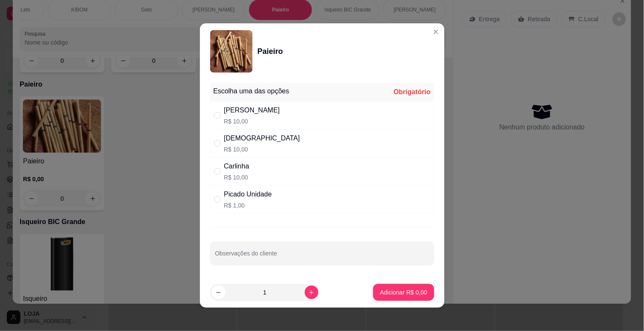 This screenshot has width=644, height=331. Describe the element at coordinates (248, 205) in the screenshot. I see `p: R$ 1,00` at that location.